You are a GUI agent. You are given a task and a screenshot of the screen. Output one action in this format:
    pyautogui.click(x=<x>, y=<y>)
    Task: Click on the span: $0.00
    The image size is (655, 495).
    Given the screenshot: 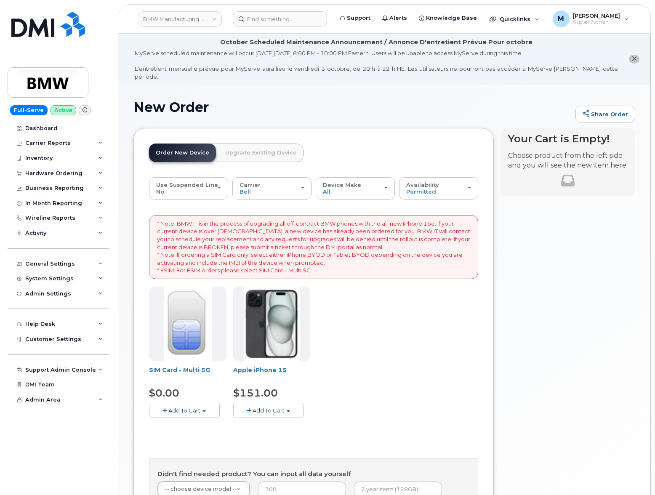 What is the action you would take?
    pyautogui.click(x=164, y=393)
    